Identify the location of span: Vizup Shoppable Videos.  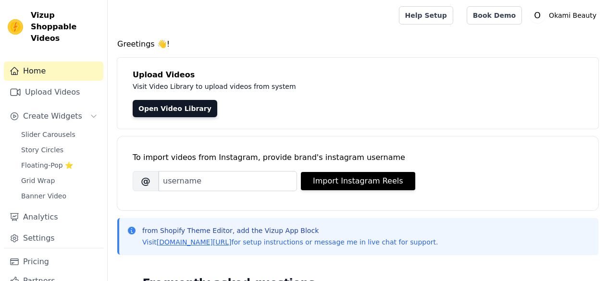
(65, 27).